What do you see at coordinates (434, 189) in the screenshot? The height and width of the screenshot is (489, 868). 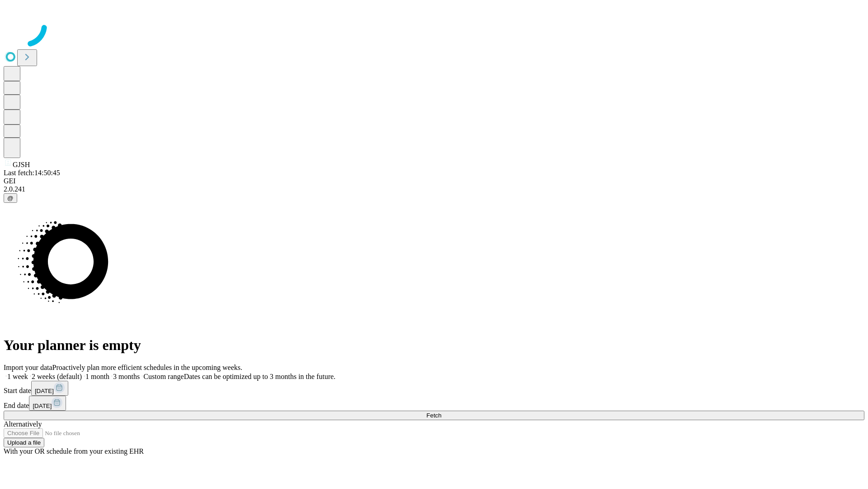 I see `div: 2.0.241` at bounding box center [434, 189].